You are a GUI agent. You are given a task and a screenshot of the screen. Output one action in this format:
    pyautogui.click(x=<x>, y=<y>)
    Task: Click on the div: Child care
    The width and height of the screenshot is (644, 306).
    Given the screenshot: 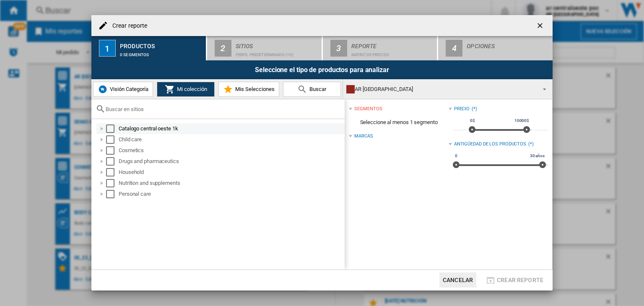 What is the action you would take?
    pyautogui.click(x=231, y=139)
    